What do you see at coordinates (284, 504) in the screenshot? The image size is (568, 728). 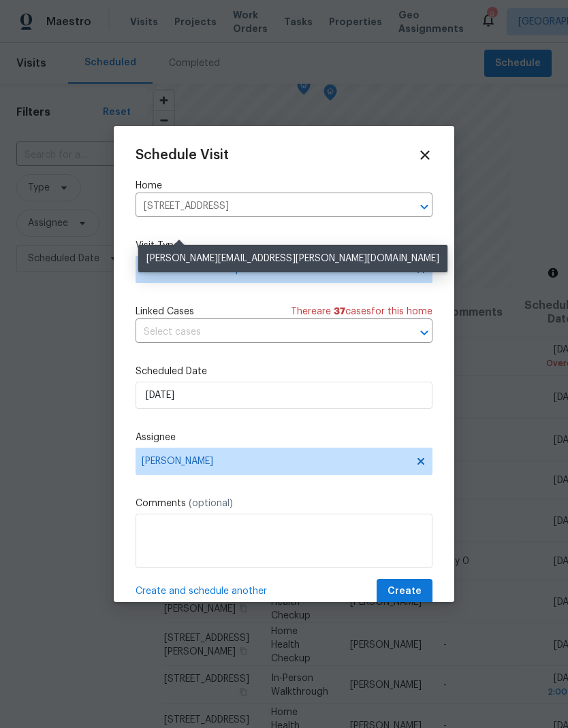 I see `label: Comments` at bounding box center [284, 504].